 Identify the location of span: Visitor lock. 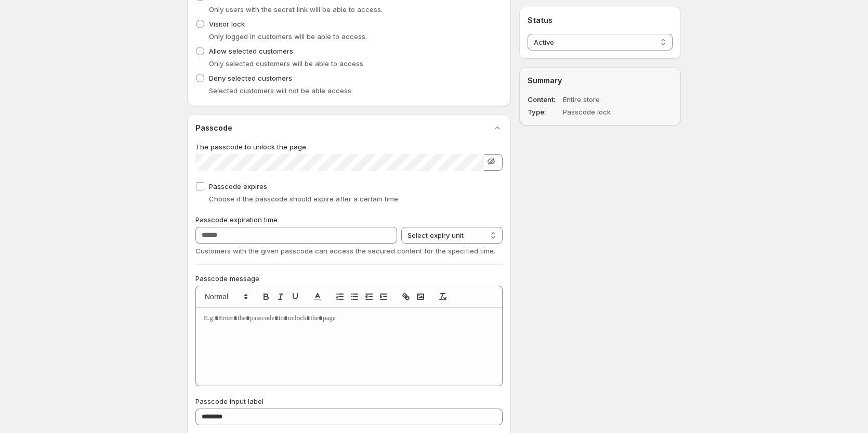
(227, 24).